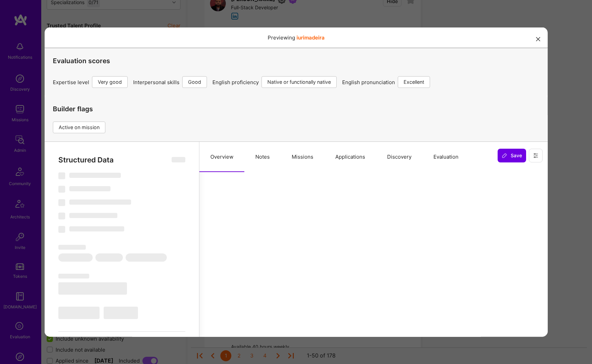  Describe the element at coordinates (71, 82) in the screenshot. I see `span: Expertise level` at that location.